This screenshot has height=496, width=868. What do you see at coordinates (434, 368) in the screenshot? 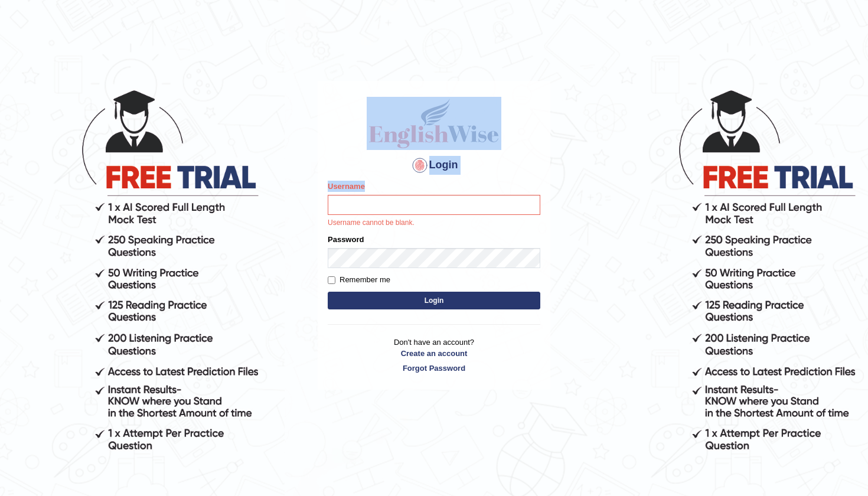
I see `a: Forgot Password` at bounding box center [434, 368].